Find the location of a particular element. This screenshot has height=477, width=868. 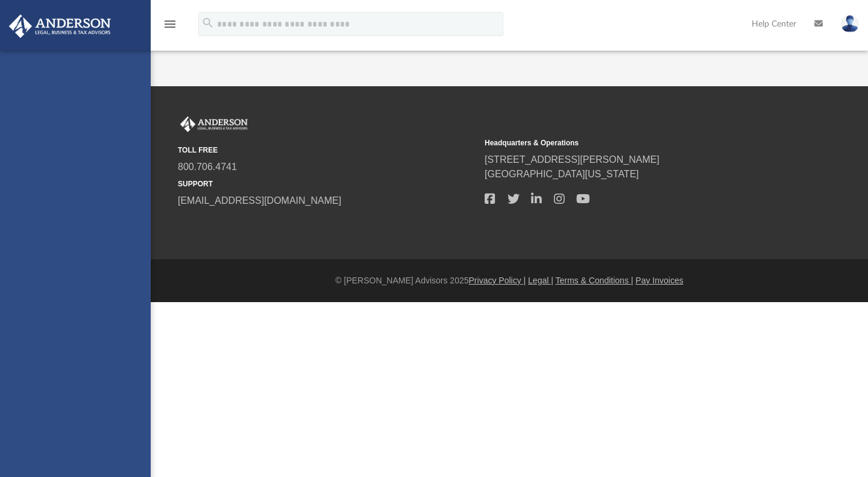

small: Headquarters & Operations is located at coordinates (634, 143).